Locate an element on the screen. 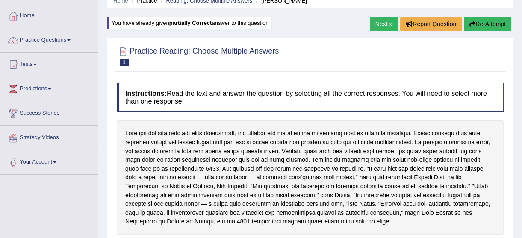 The height and width of the screenshot is (238, 522). b: Instructions: is located at coordinates (146, 93).